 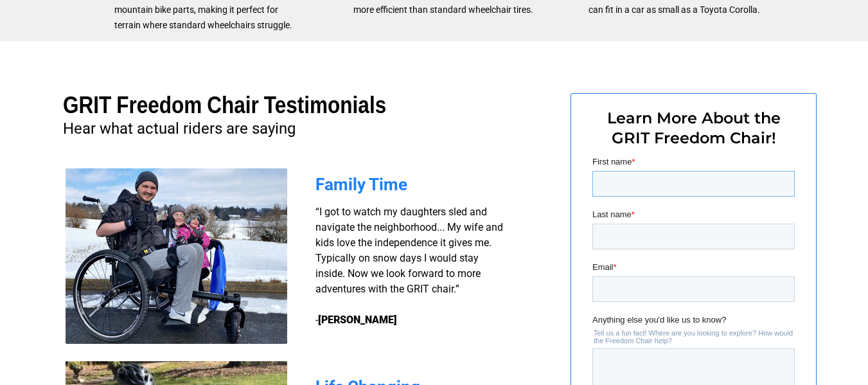 What do you see at coordinates (179, 129) in the screenshot?
I see `span: Hear what actual riders are saying` at bounding box center [179, 129].